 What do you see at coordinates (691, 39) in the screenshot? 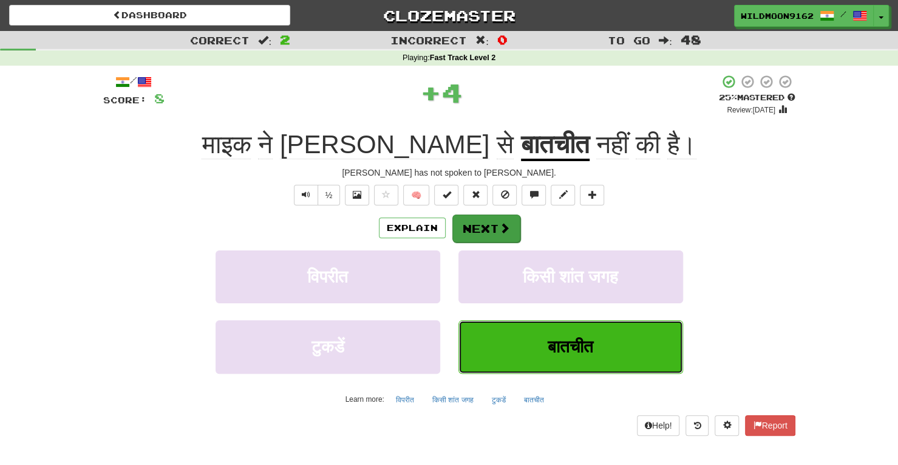
I see `span: 48` at bounding box center [691, 39].